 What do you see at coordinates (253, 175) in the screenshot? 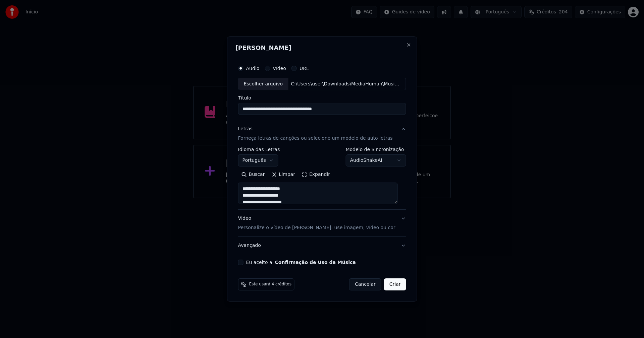
I see `button: Buscar` at bounding box center [253, 175].